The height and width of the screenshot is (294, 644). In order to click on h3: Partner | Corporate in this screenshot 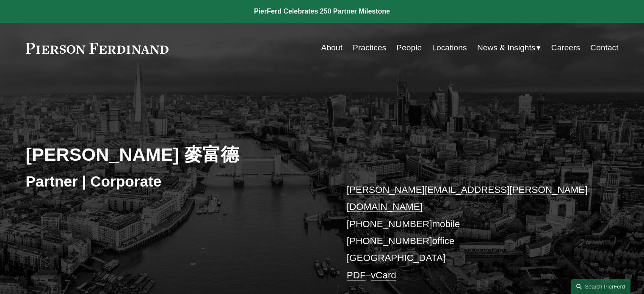, I will do `click(174, 181)`.